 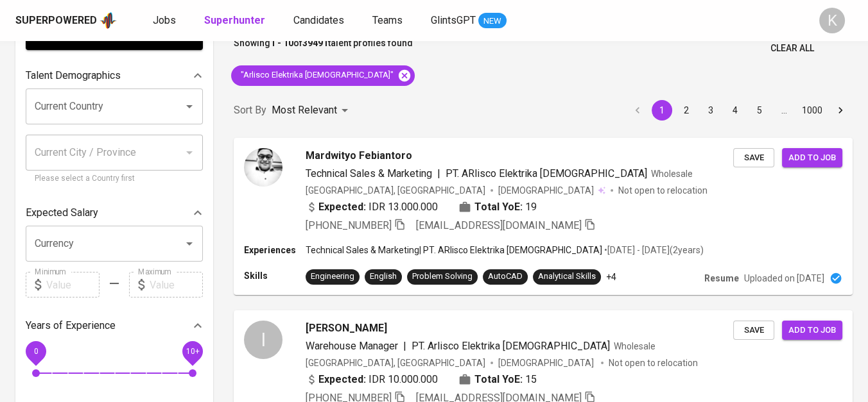 I want to click on div: IDR 13.000.000, so click(x=372, y=207).